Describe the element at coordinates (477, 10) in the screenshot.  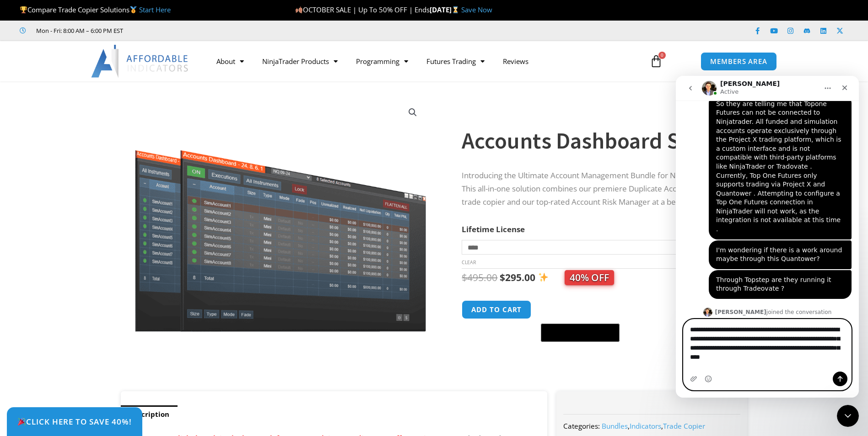
I see `a: Save Now` at that location.